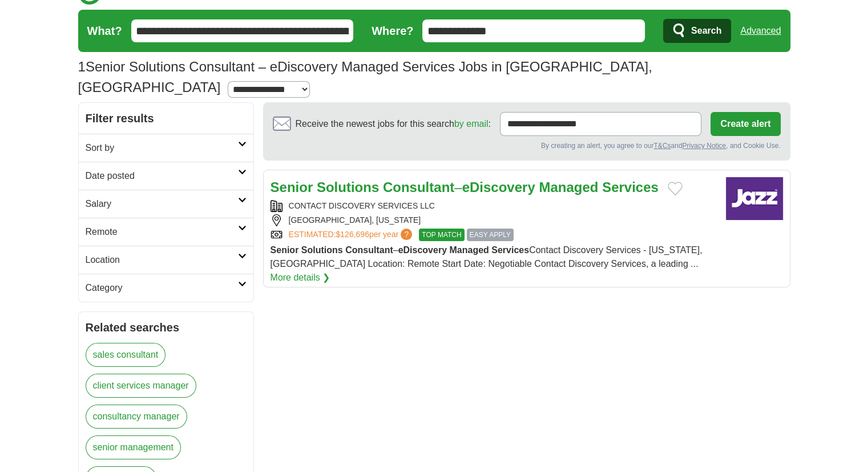 The height and width of the screenshot is (472, 868). What do you see at coordinates (493, 206) in the screenshot?
I see `div: CONTACT DISCOVERY SERVICES LLC` at bounding box center [493, 206].